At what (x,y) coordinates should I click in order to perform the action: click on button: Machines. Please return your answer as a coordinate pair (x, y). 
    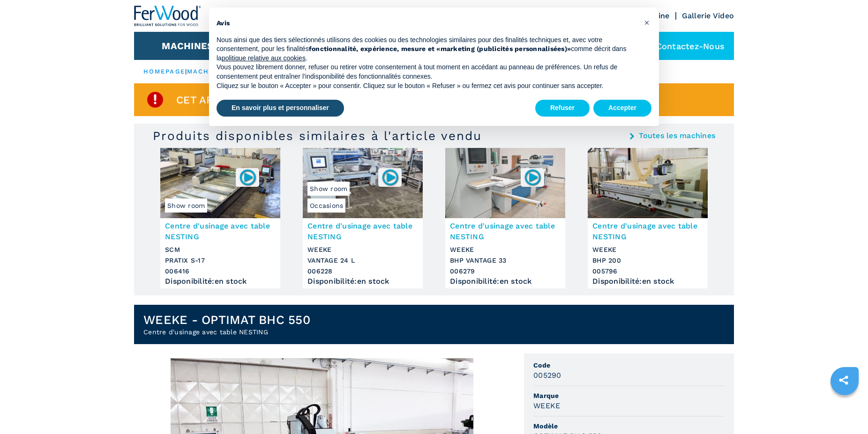
    Looking at the image, I should click on (187, 46).